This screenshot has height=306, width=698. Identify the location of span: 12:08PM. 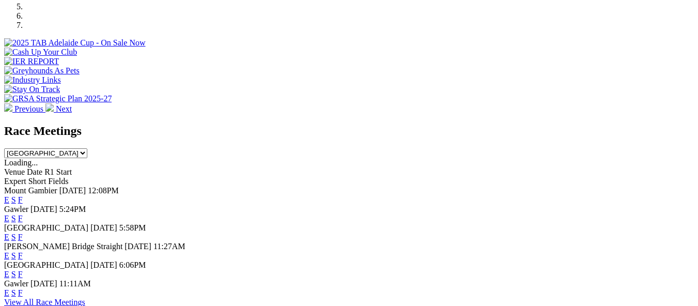
(103, 190).